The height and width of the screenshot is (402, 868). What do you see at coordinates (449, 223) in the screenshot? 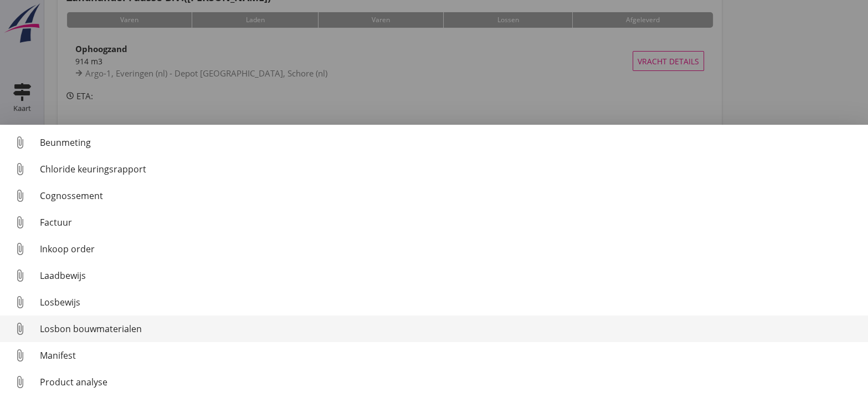
I see `div: Factuur` at bounding box center [449, 223].